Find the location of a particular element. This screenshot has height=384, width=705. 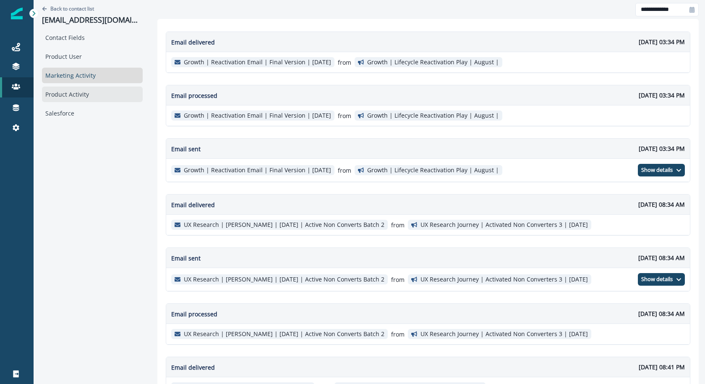

div: Salesforce is located at coordinates (92, 113).